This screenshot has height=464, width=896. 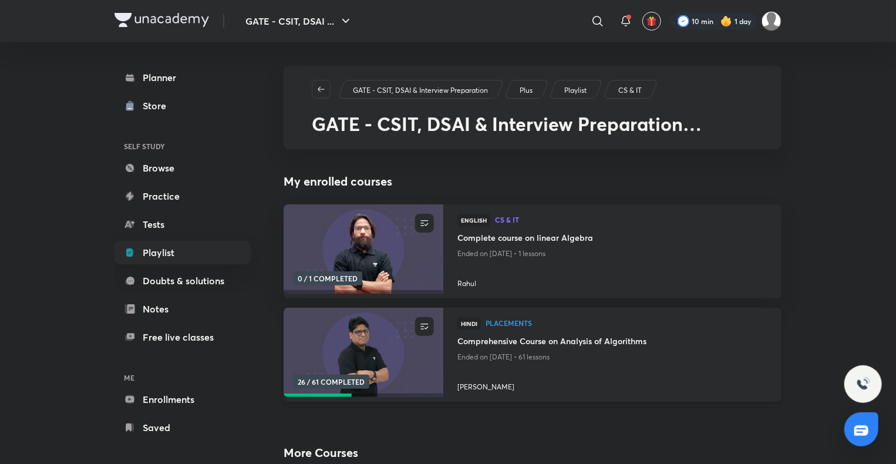 What do you see at coordinates (626, 323) in the screenshot?
I see `span: Placements` at bounding box center [626, 323].